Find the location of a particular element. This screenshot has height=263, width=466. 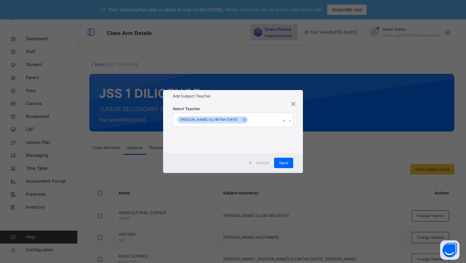

h1: Add Subject Teacher is located at coordinates (233, 96).